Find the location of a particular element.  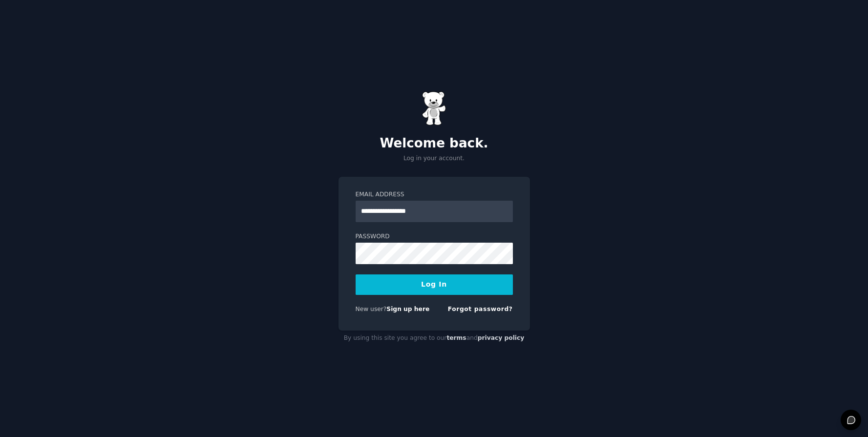

p: Log in your account. is located at coordinates (434, 159).